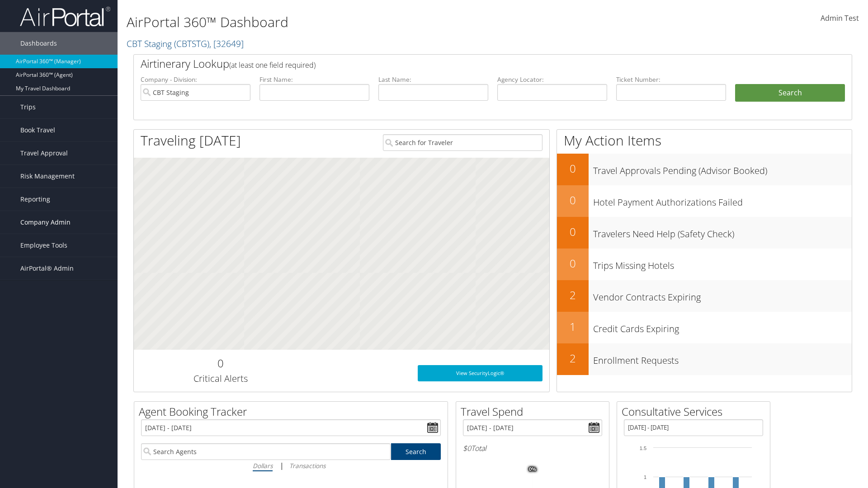  Describe the element at coordinates (696, 412) in the screenshot. I see `h2: Consultative Services` at that location.